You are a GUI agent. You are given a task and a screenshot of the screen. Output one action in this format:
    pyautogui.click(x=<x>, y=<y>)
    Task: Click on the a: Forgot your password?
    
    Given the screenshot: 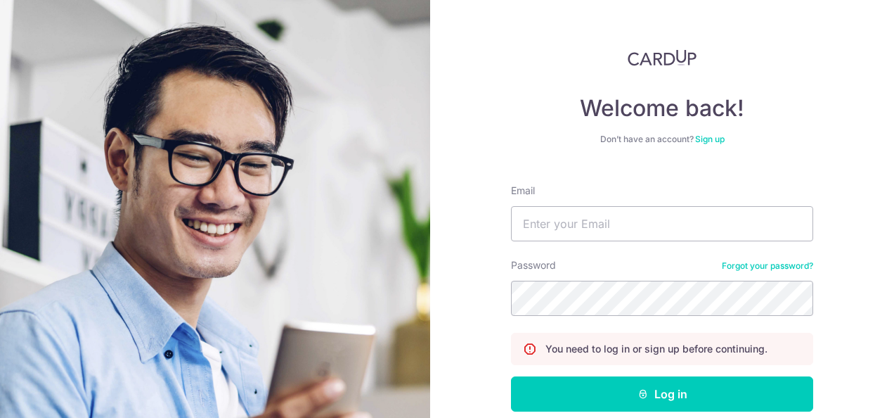 What is the action you would take?
    pyautogui.click(x=768, y=266)
    